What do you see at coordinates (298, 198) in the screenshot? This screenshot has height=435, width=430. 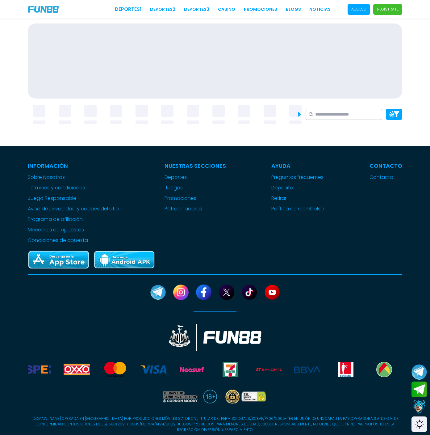 I see `a: Retirar` at bounding box center [298, 198].